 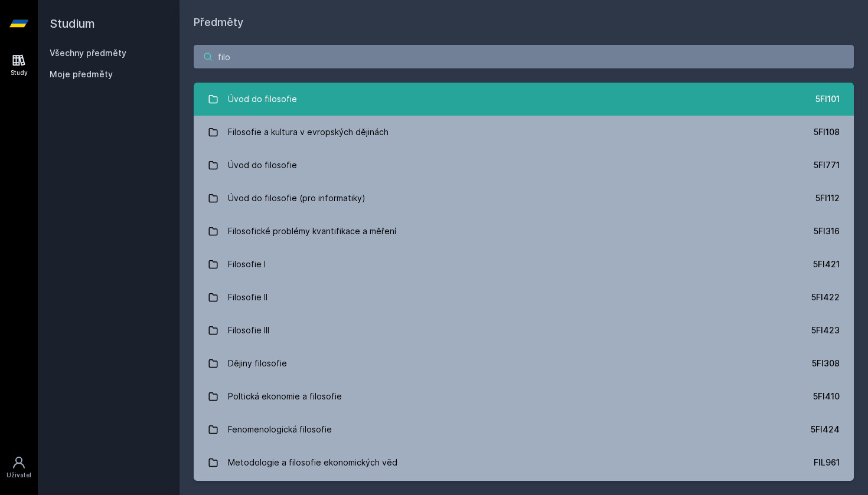 What do you see at coordinates (826, 430) in the screenshot?
I see `div: 5FI424` at bounding box center [826, 430].